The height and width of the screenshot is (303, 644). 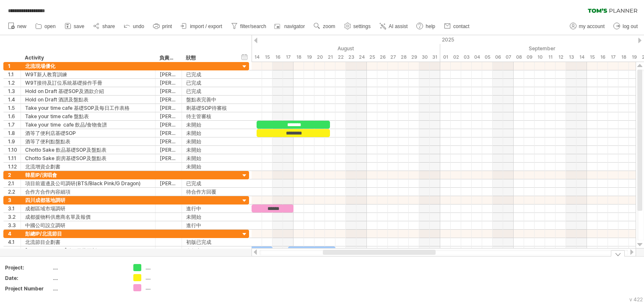 I want to click on div: 彭總IP/北流節目, so click(x=88, y=233).